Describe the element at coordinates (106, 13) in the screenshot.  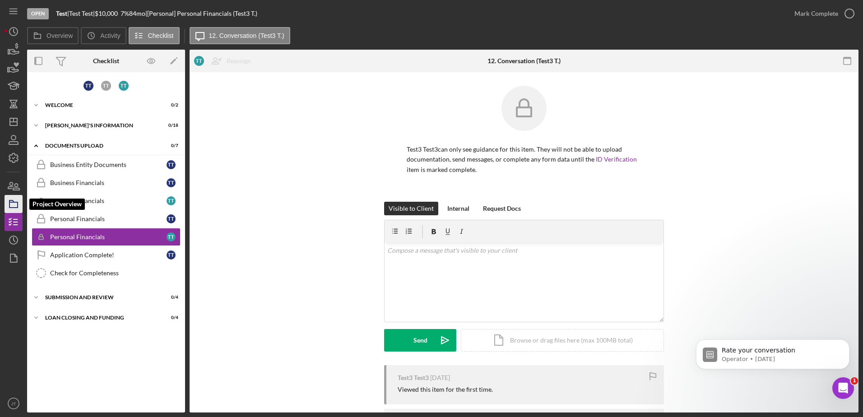
I see `span: $10,000` at that location.